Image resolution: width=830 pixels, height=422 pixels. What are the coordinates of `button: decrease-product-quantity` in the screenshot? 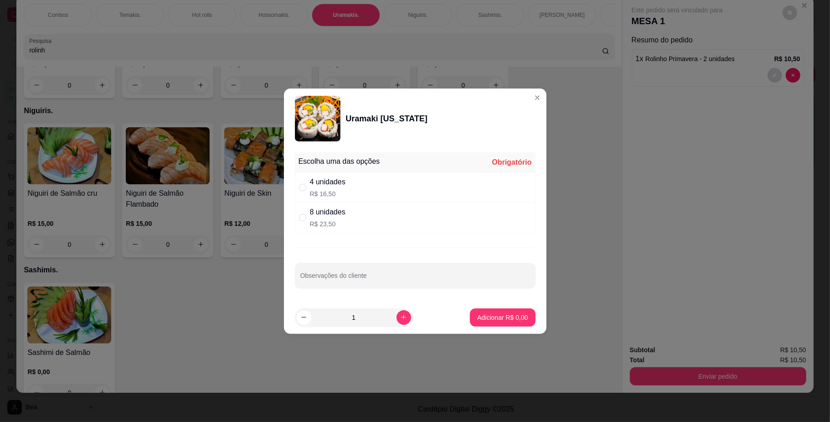 It's located at (304, 317).